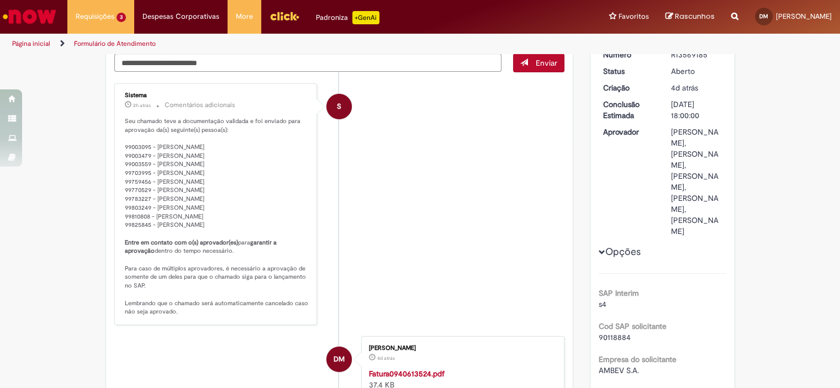 This screenshot has width=840, height=388. I want to click on span: AMBEV S.A., so click(618, 370).